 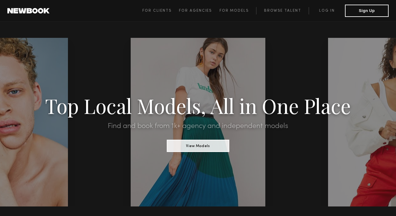 What do you see at coordinates (195, 11) in the screenshot?
I see `span: For Agencies` at bounding box center [195, 11].